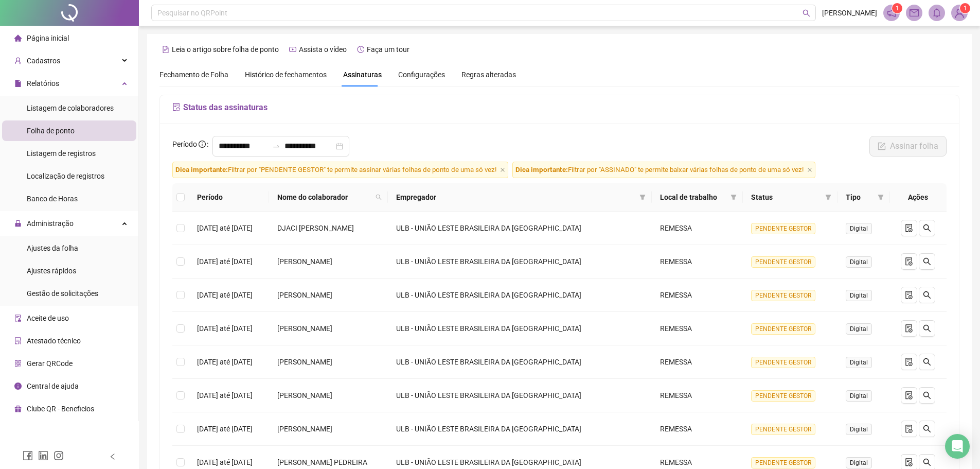 This screenshot has height=469, width=980. I want to click on span: Nome do colaborador, so click(324, 197).